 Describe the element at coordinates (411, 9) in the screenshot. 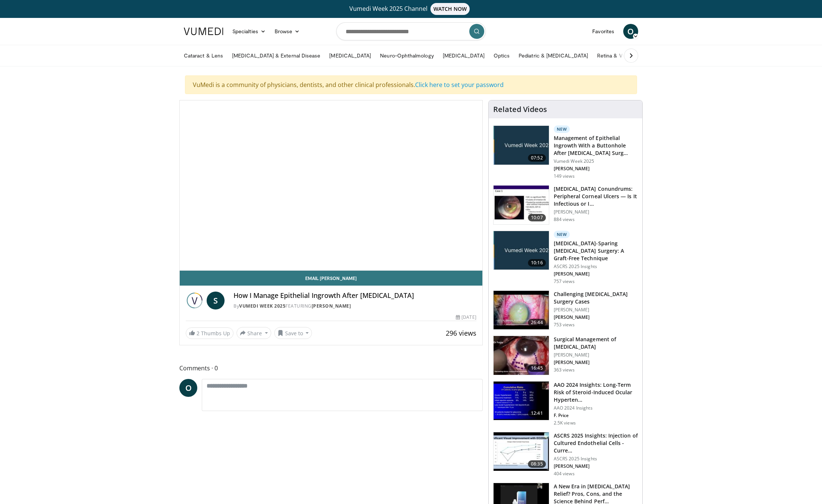

I see `a: Vumedi Week 2025 ChannelWATCH NOW` at that location.